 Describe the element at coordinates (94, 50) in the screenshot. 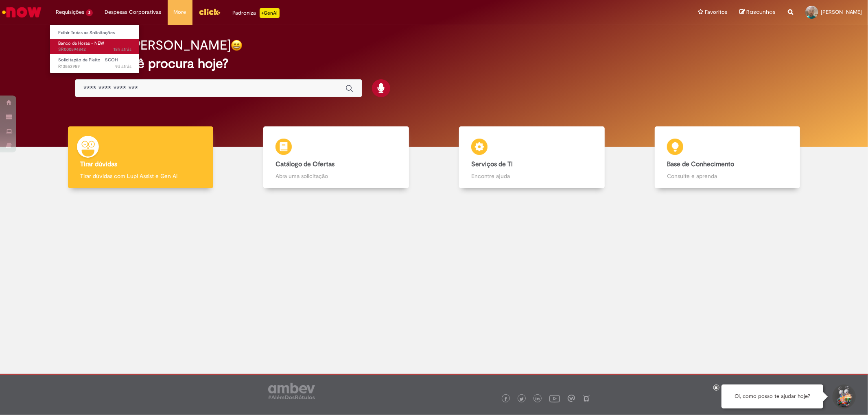

I see `span: SR000594842` at that location.